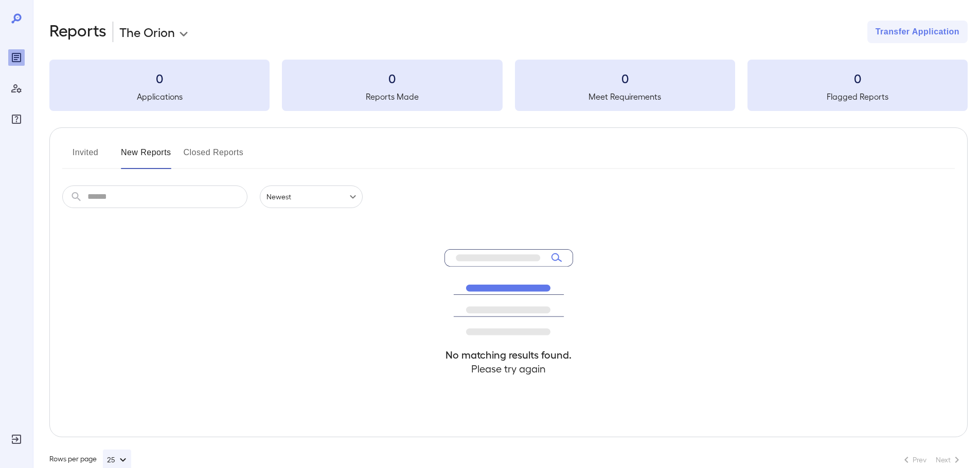  What do you see at coordinates (508, 85) in the screenshot?
I see `summary: 0Applications0Reports Made0Meet Requirements0Flagged Reports` at bounding box center [508, 85].